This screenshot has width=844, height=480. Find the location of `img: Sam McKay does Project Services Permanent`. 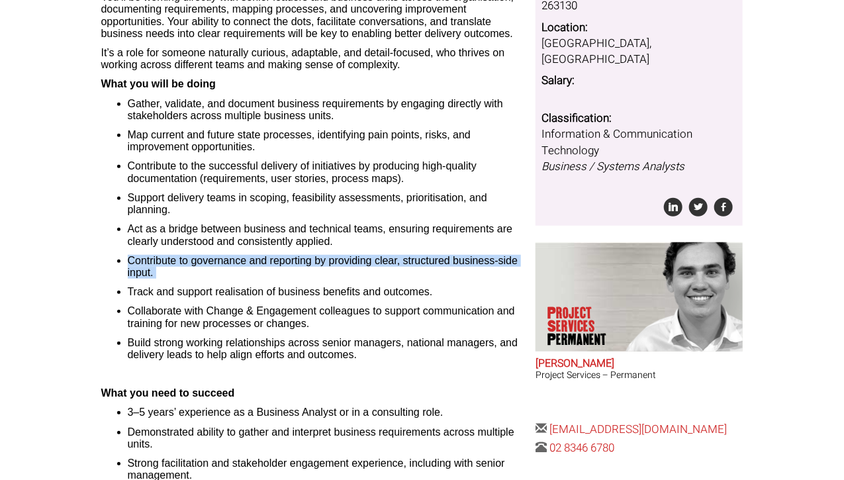

img: Sam McKay does Project Services Permanent is located at coordinates (679, 296).